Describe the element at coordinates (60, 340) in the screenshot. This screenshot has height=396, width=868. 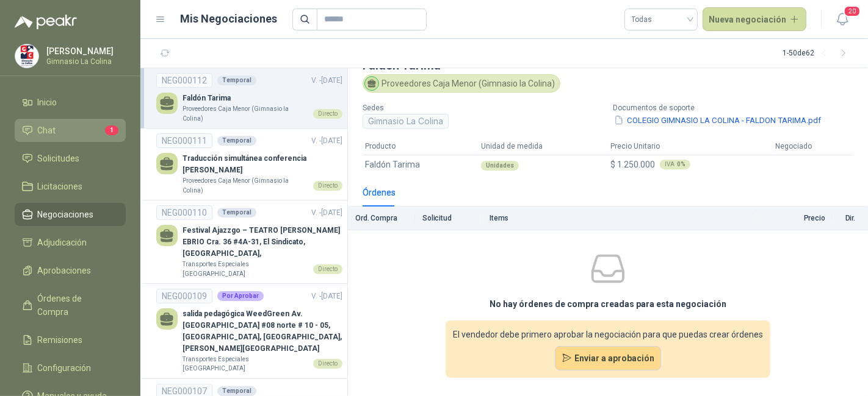
I see `span: Remisiones` at that location.